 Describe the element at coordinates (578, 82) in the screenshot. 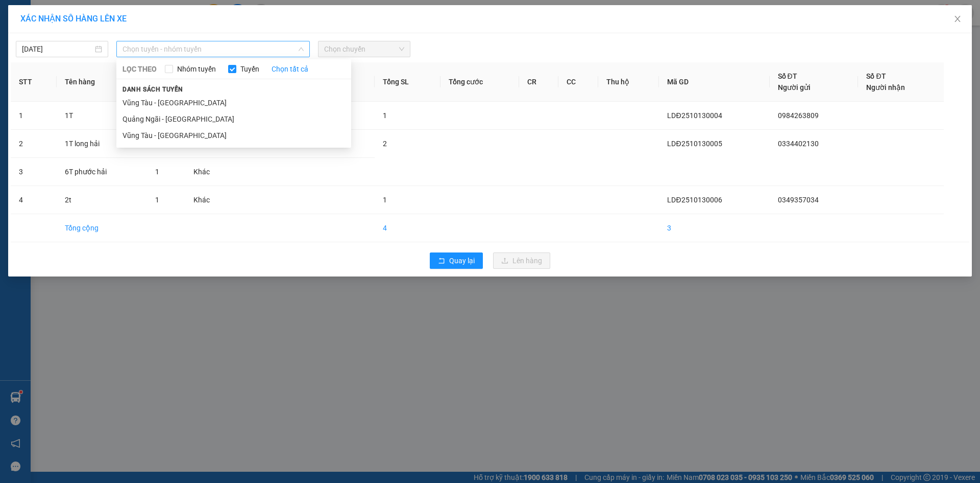

I see `th: CC` at that location.